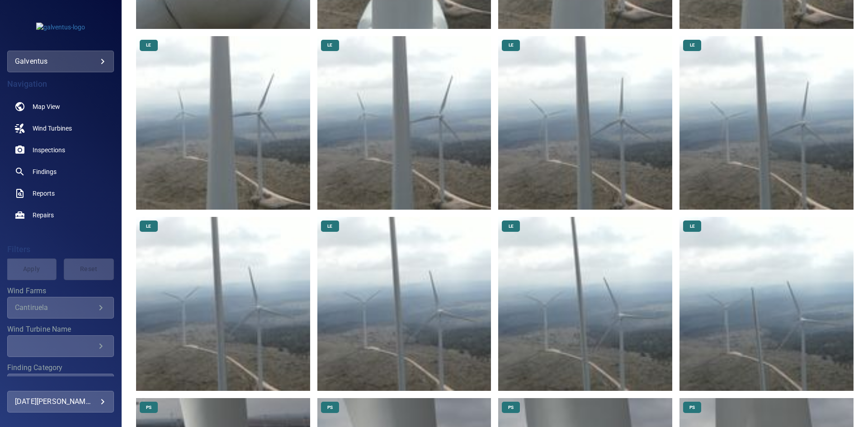 This screenshot has width=868, height=427. Describe the element at coordinates (60, 291) in the screenshot. I see `label: Wind Farms` at that location.